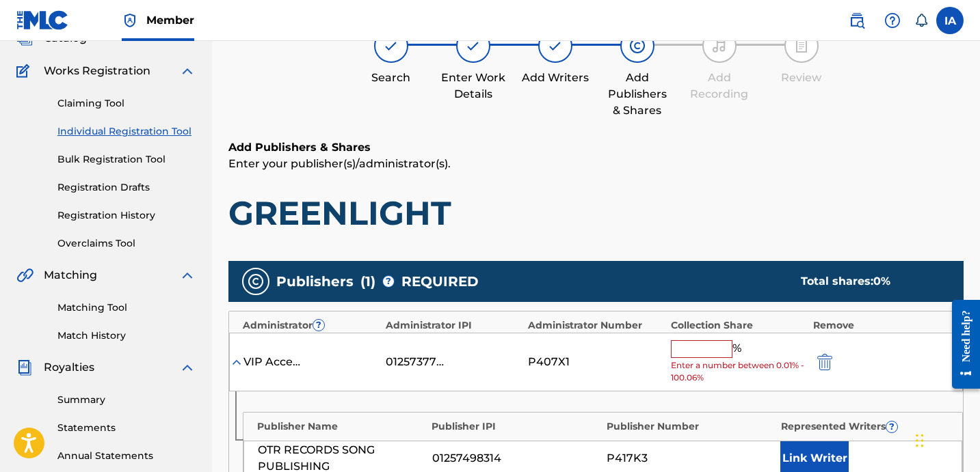 Image resolution: width=980 pixels, height=472 pixels. Describe the element at coordinates (857, 20) in the screenshot. I see `a: Public Search` at that location.